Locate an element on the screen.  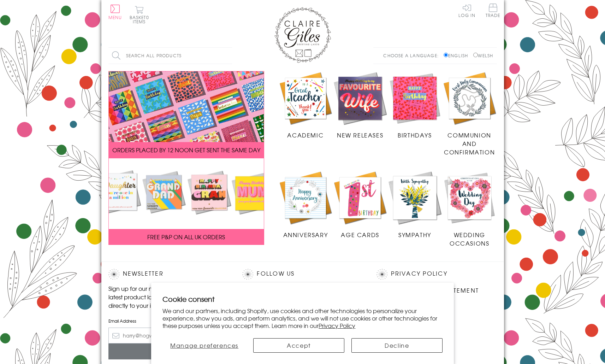
button: Basket0 items is located at coordinates (139, 14).